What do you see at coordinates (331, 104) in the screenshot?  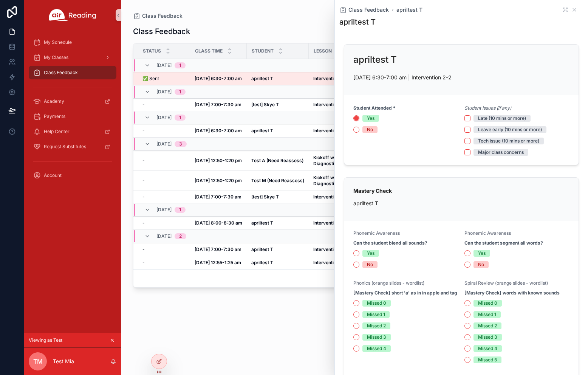 I see `strong: Intervention 4-5` at bounding box center [331, 104].